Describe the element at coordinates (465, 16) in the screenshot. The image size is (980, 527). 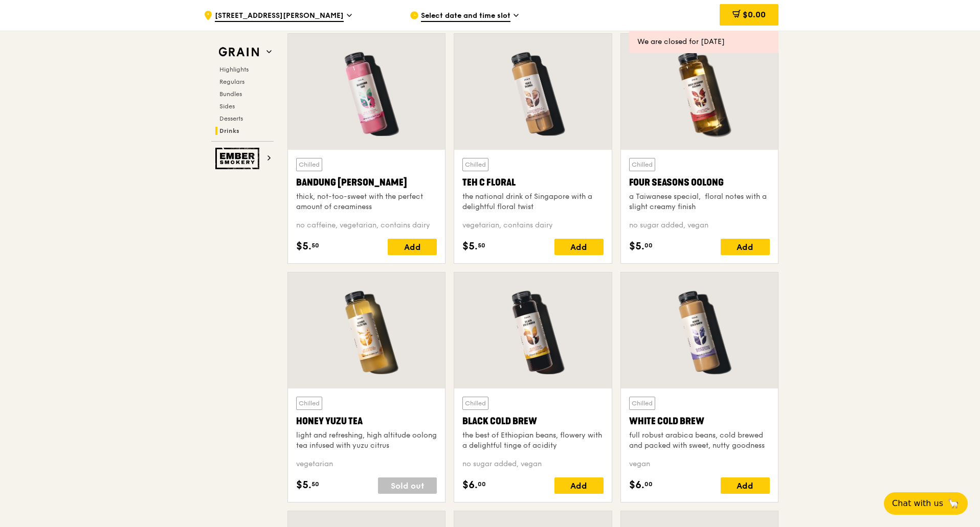
I see `span: Select date and time slot` at that location.